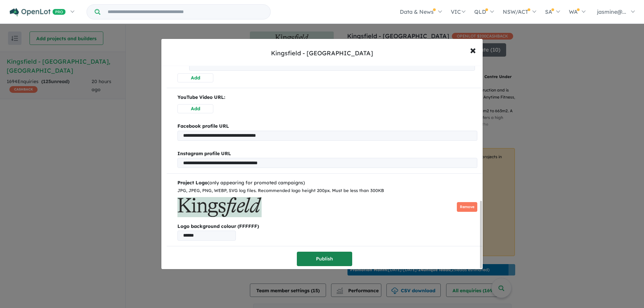  I want to click on img: Openlot PRO Logo White, so click(37, 12).